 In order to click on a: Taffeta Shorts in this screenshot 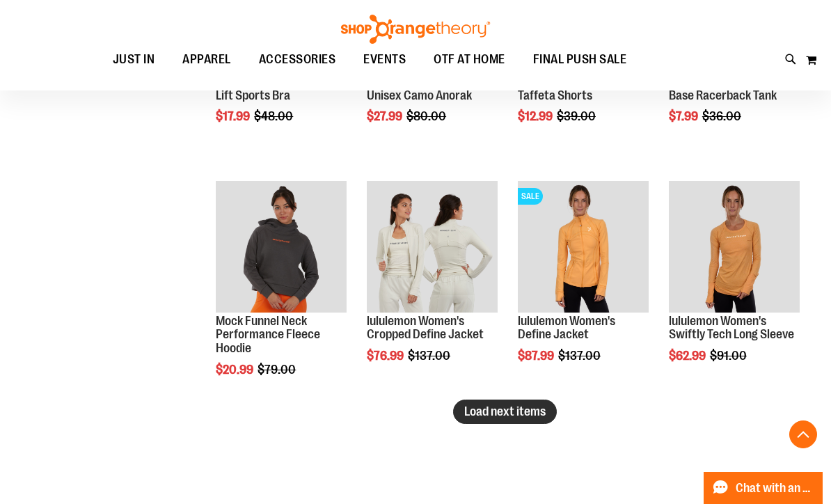, I will do `click(555, 95)`.